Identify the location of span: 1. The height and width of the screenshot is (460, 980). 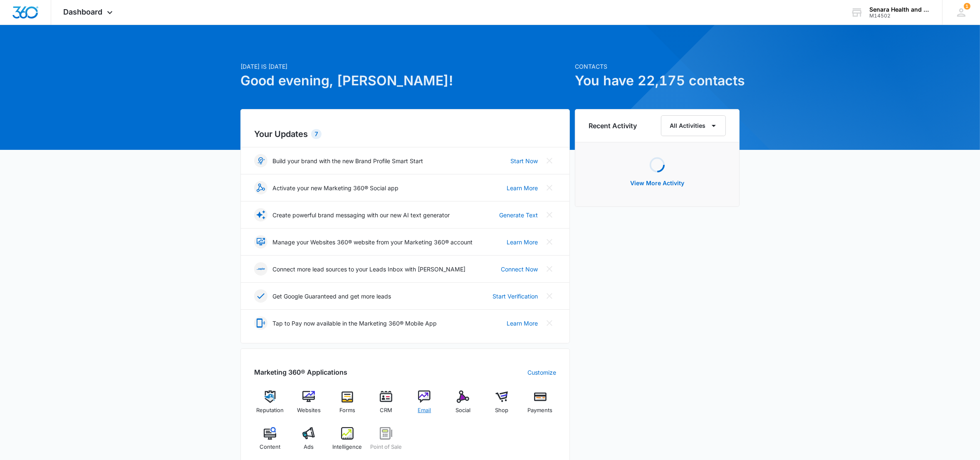
(967, 6).